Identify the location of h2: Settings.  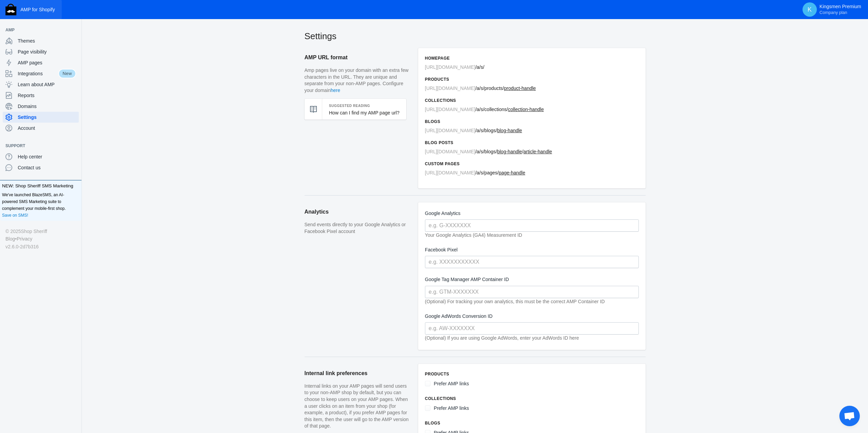
(475, 36).